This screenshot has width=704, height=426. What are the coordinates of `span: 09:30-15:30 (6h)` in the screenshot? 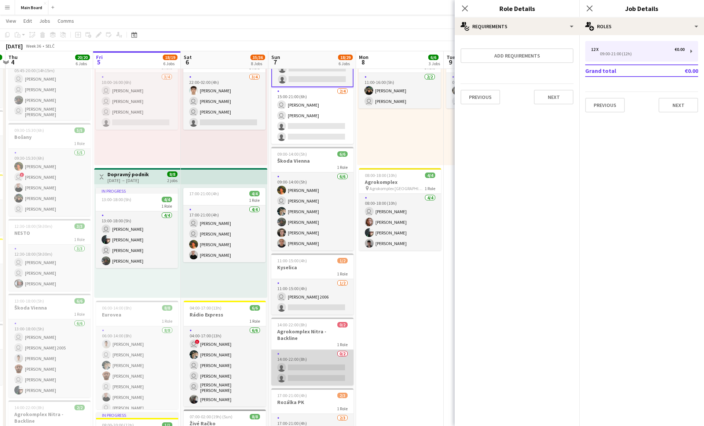 It's located at (29, 130).